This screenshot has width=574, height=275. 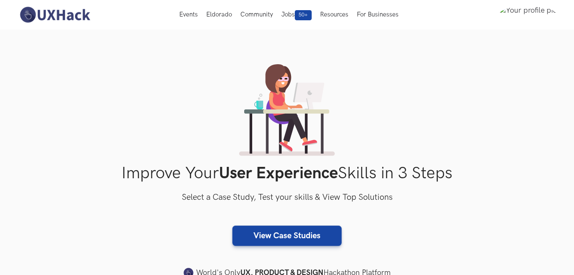 I want to click on span: 50+, so click(x=303, y=15).